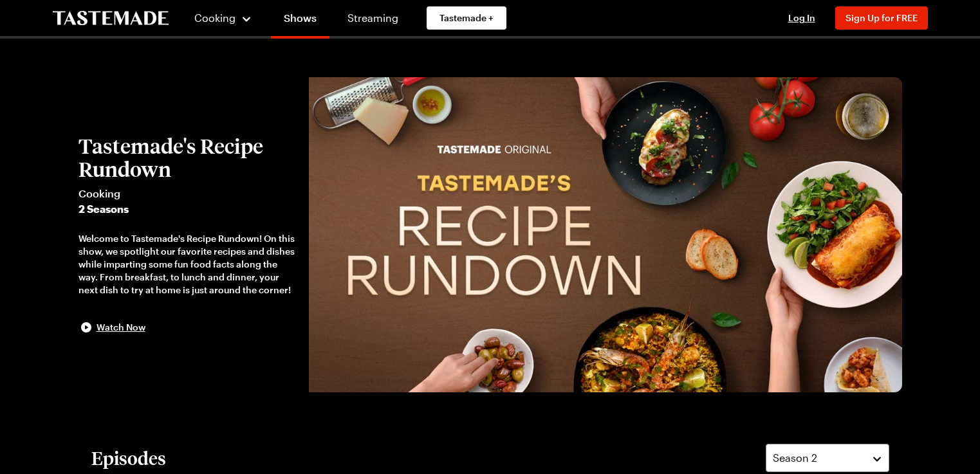 The image size is (980, 474). I want to click on img: Tastemade's Recipe Rundown, so click(606, 235).